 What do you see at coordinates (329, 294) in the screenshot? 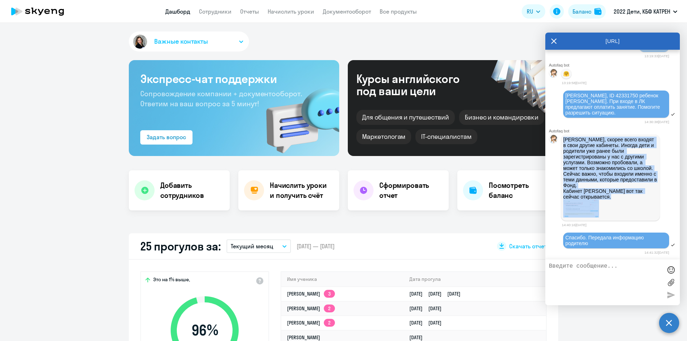
I see `app-skyeng-badge: 3` at bounding box center [329, 294].